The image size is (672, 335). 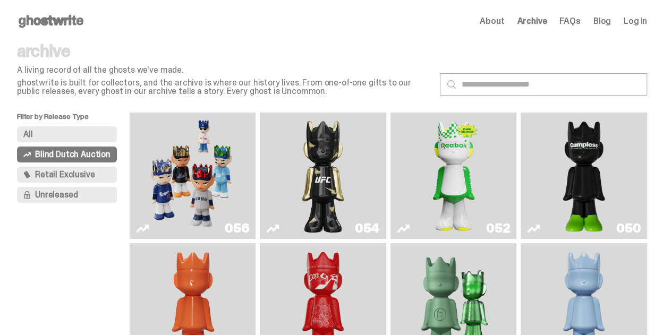 What do you see at coordinates (454, 176) in the screenshot?
I see `a: Court Victory` at bounding box center [454, 176].